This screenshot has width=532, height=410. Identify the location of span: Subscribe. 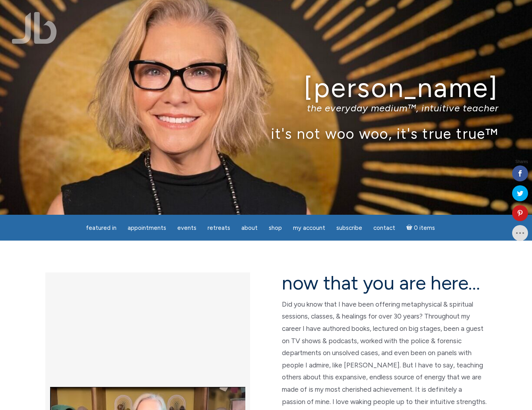
(349, 228).